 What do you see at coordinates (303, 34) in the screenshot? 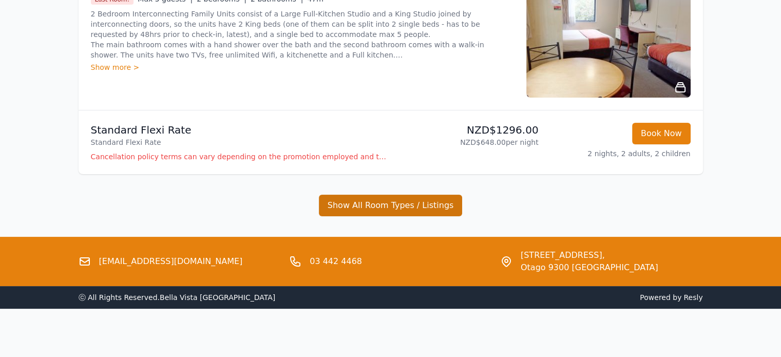
I see `p: 2 Bedroom Interconnecting Family Units consist of a Large Full-Kitchen Studio and a King Studio j...` at bounding box center [303, 34].